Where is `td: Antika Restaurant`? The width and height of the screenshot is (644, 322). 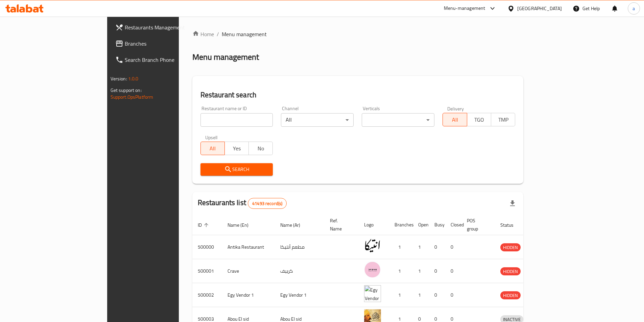 td: Antika Restaurant is located at coordinates (248, 247).